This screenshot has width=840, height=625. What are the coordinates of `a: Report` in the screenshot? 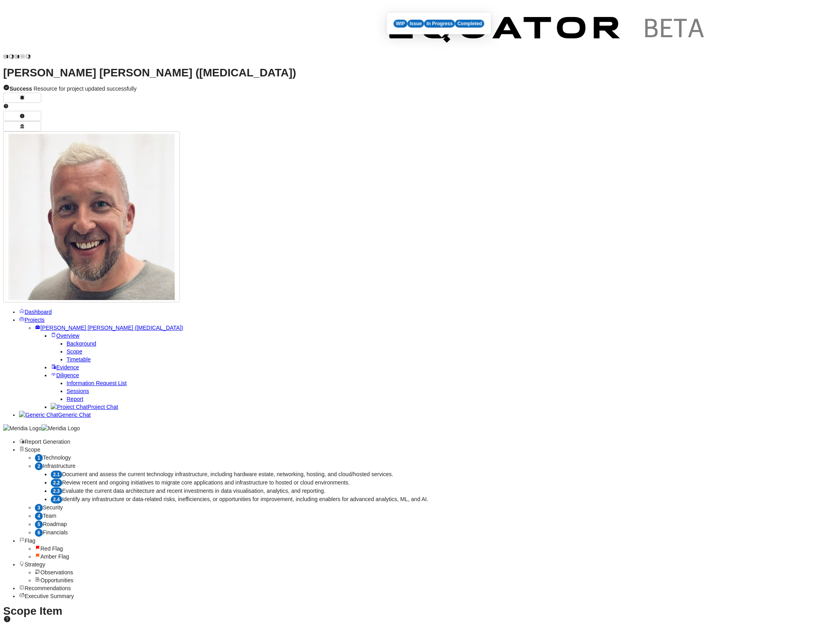 It's located at (75, 399).